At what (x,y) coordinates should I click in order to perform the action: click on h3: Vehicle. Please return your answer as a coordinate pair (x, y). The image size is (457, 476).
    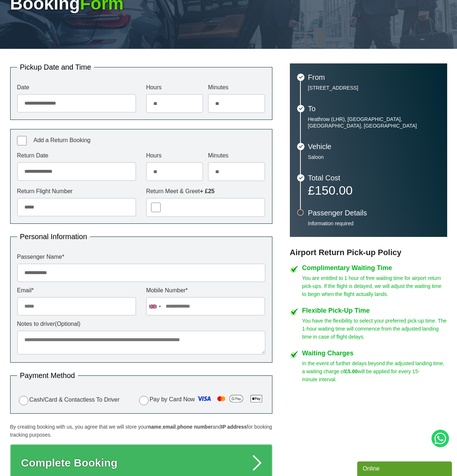
    Looking at the image, I should click on (374, 146).